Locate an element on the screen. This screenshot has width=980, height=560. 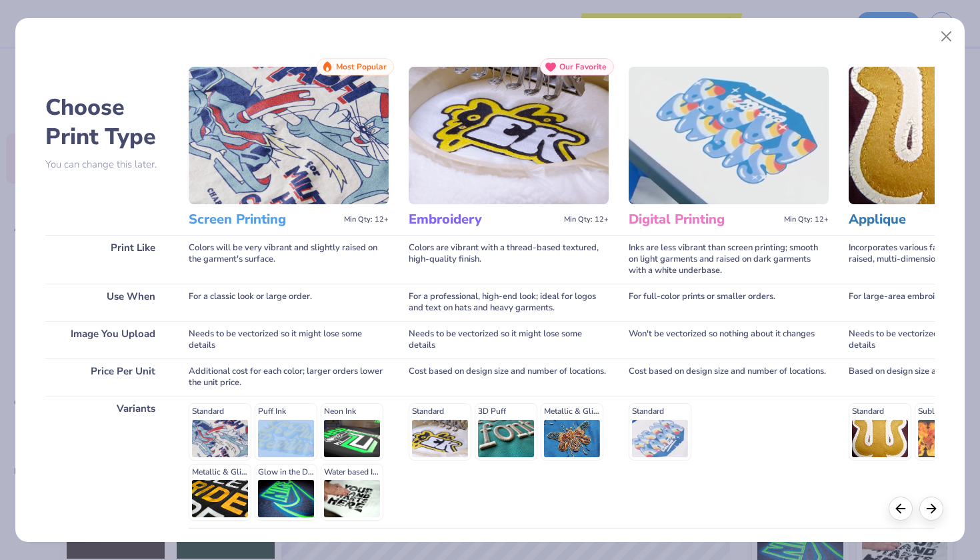
div: Colors will be very vibrant and slightly raised on the garment's surface. is located at coordinates (289, 259).